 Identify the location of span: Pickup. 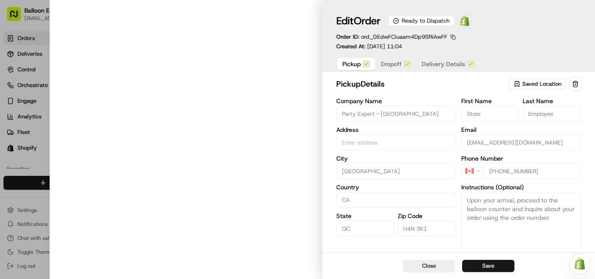
(352, 64).